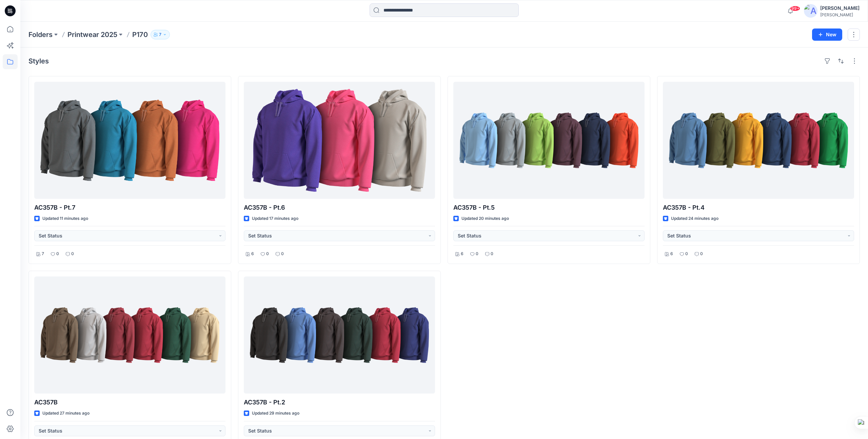 The height and width of the screenshot is (439, 868). What do you see at coordinates (130, 140) in the screenshot?
I see `a: AC357B - Pt.7` at bounding box center [130, 140].